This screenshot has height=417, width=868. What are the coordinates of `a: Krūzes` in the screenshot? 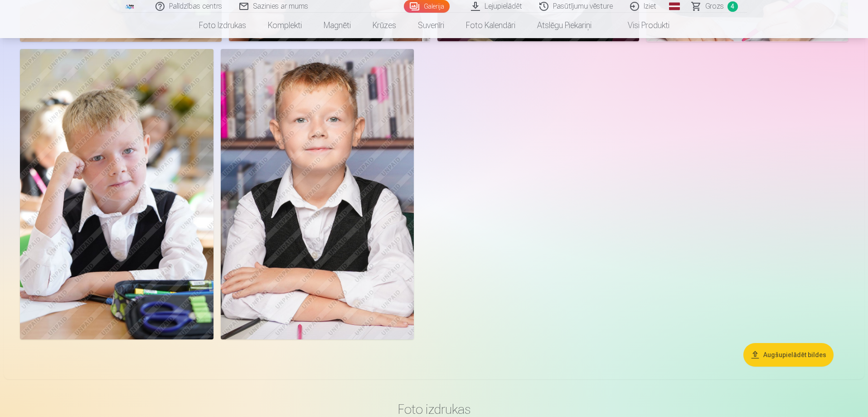 It's located at (384, 25).